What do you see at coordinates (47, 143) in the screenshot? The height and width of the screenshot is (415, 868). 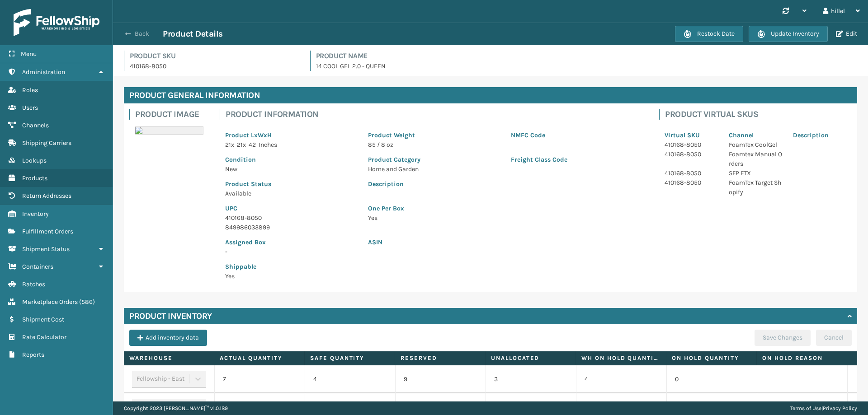 I see `span: Shipping Carriers` at bounding box center [47, 143].